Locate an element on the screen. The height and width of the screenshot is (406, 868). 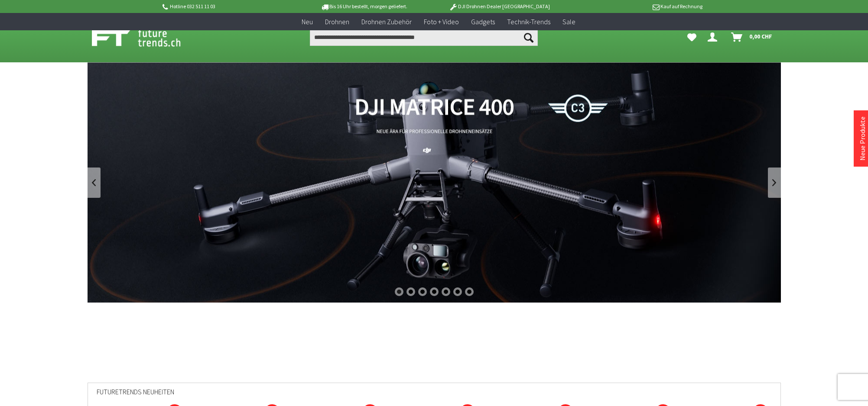
button: Suchen is located at coordinates (529, 37).